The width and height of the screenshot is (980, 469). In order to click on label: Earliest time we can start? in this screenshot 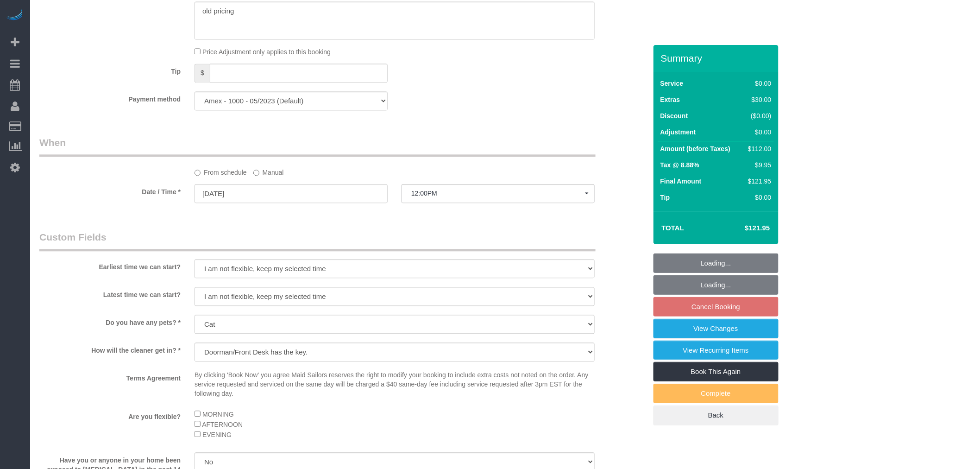, I will do `click(109, 265)`.